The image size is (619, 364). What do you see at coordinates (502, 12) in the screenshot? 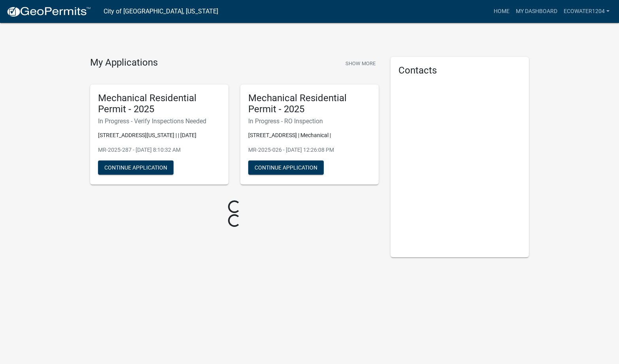
I see `a: Home` at bounding box center [502, 12].